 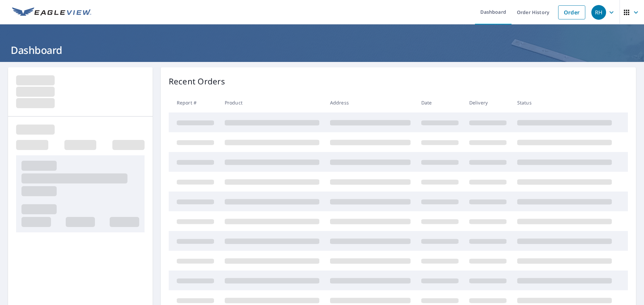 I want to click on th: Report #, so click(x=194, y=102).